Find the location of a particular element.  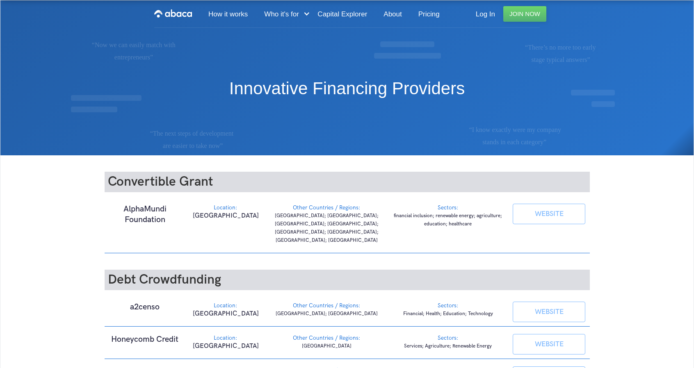

a: home is located at coordinates (173, 14).